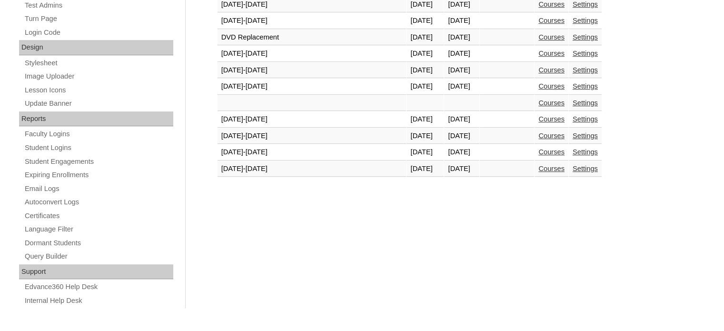 This screenshot has width=724, height=331. I want to click on a: Edvance360 Help Desk, so click(98, 286).